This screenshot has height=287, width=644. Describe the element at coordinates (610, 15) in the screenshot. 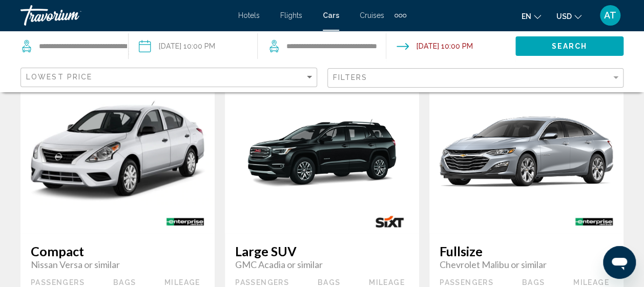

I see `button: User Menu` at that location.